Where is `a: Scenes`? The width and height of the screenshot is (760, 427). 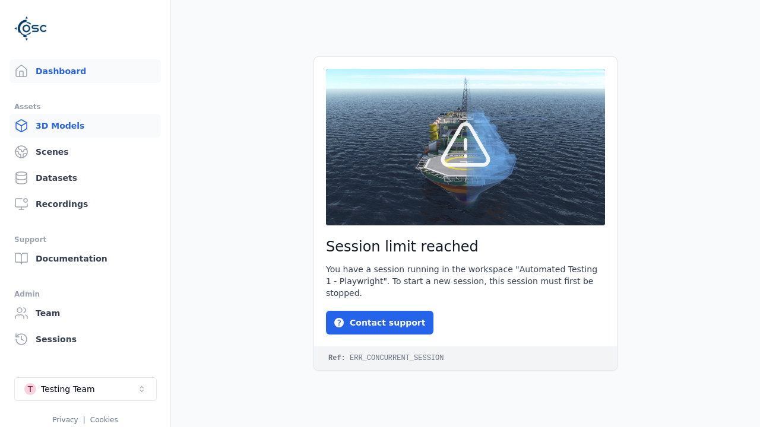
a: Scenes is located at coordinates (85, 152).